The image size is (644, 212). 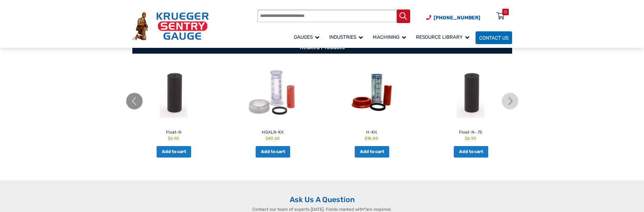 What do you see at coordinates (371, 92) in the screenshot?
I see `img: H-Kit` at bounding box center [371, 92].